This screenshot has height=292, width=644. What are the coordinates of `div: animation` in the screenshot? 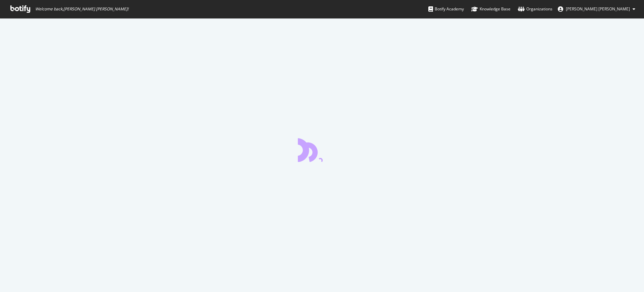 It's located at (322, 150).